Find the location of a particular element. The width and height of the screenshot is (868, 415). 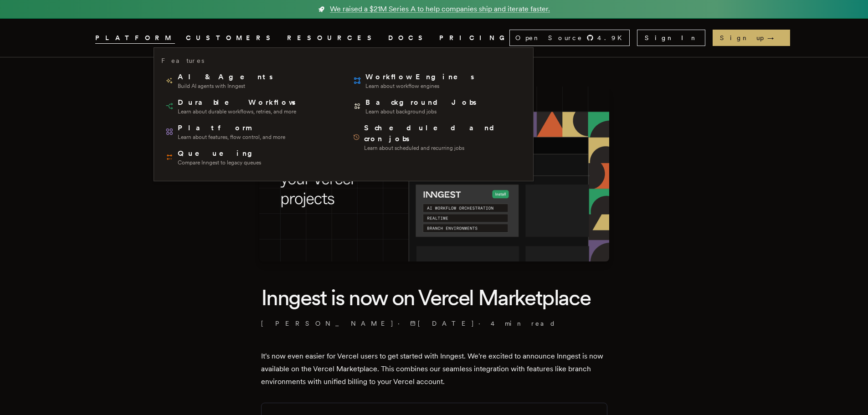

span: PLATFORM is located at coordinates (135, 38).